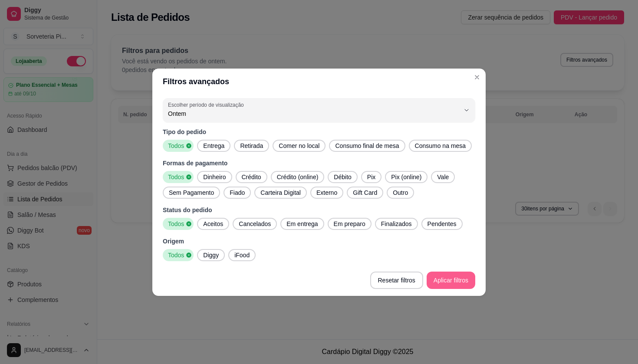  I want to click on span: Gift Card, so click(365, 193).